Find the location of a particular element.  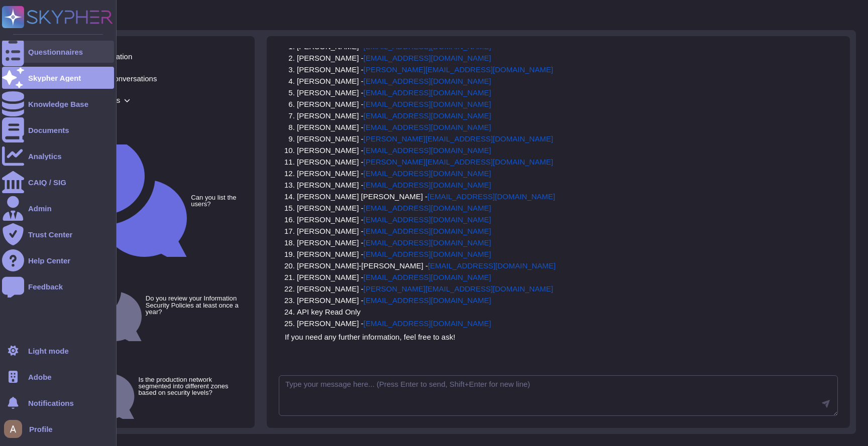

span: New conversation is located at coordinates (149, 56).